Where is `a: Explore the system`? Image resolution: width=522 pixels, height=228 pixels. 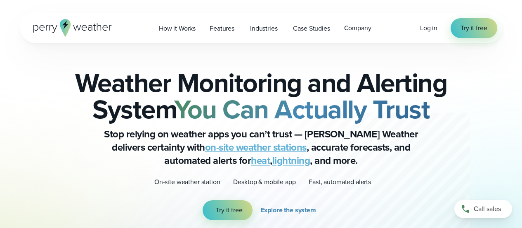 a: Explore the system is located at coordinates (290, 210).